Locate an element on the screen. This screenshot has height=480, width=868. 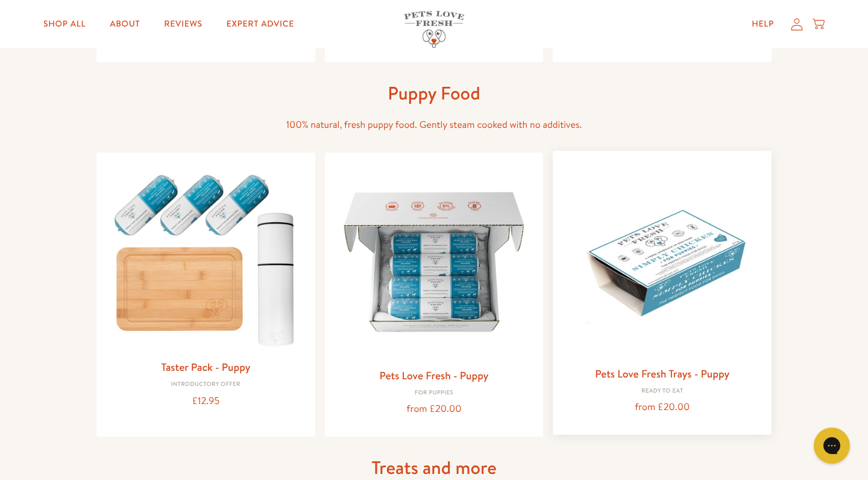
h1: Puppy Food is located at coordinates (434, 93).